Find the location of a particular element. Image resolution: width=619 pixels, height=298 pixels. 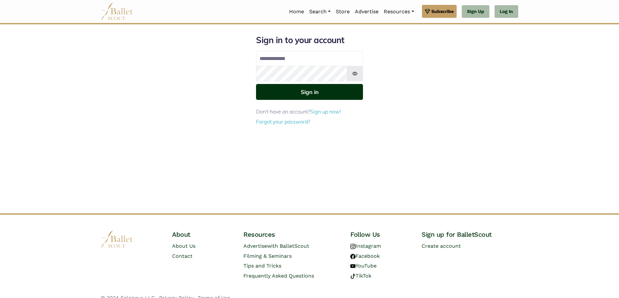

a: Resources is located at coordinates (399, 12).